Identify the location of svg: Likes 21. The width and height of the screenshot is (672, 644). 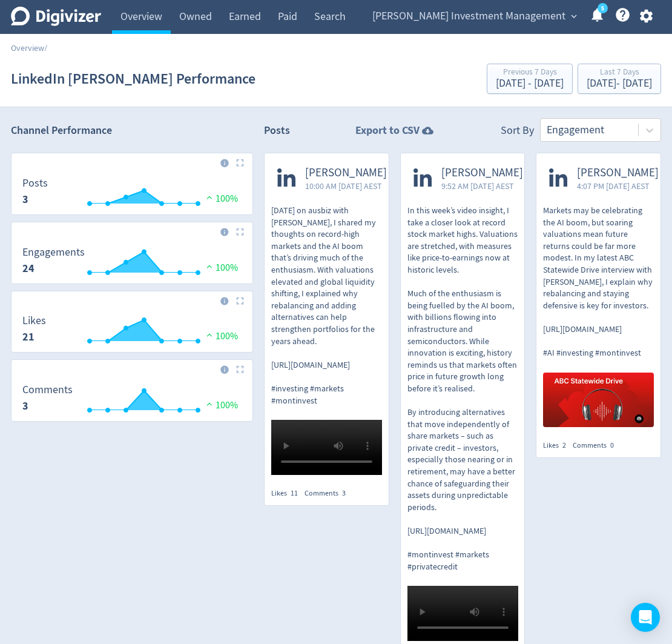
(132, 331).